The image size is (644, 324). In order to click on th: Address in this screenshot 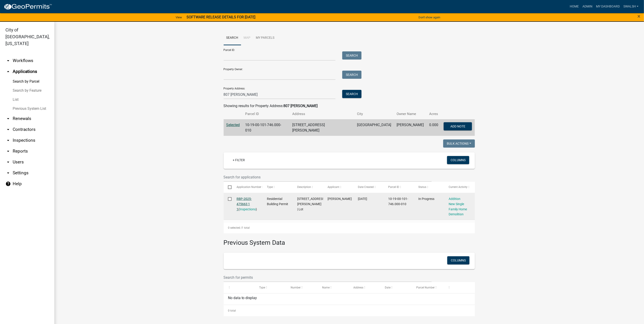, I will do `click(322, 114)`.